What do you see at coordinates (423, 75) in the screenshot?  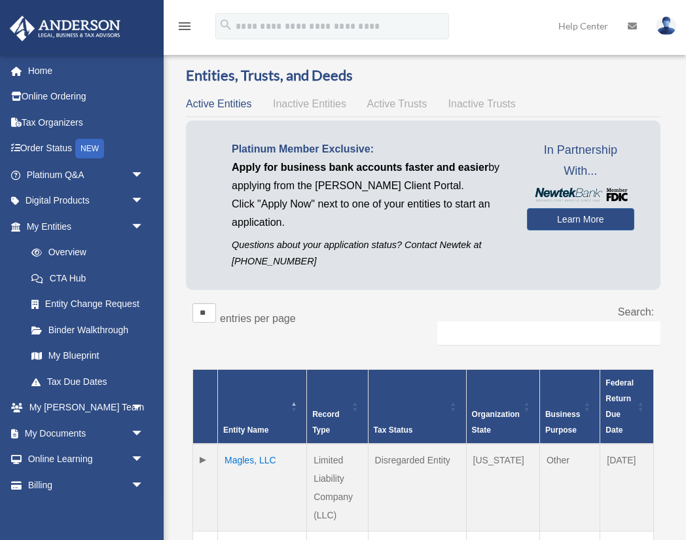 I see `h3: Entities, Trusts, and Deeds` at bounding box center [423, 75].